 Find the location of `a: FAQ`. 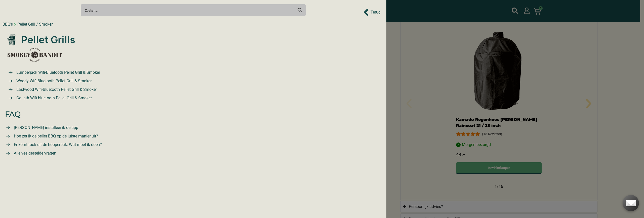

a: FAQ is located at coordinates (193, 114).